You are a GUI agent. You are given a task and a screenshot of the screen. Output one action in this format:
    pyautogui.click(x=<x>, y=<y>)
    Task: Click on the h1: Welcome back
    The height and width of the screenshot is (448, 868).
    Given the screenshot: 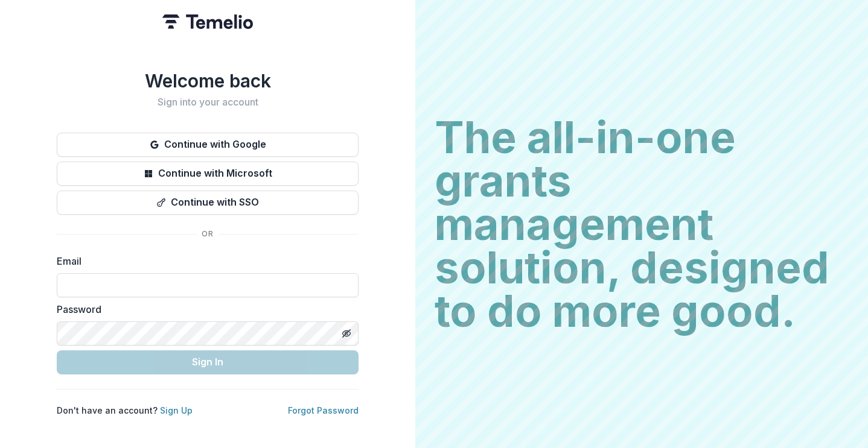 What is the action you would take?
    pyautogui.click(x=207, y=81)
    